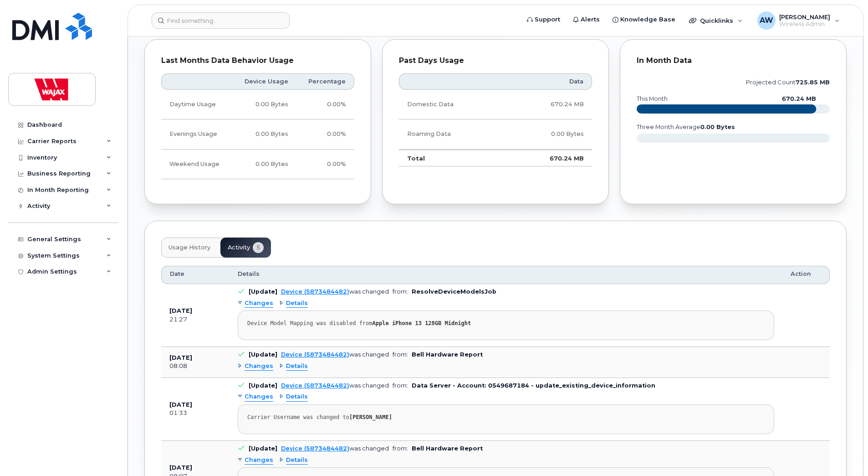 The height and width of the screenshot is (476, 868). Describe the element at coordinates (454, 291) in the screenshot. I see `b: ResolveDeviceModelsJob` at that location.